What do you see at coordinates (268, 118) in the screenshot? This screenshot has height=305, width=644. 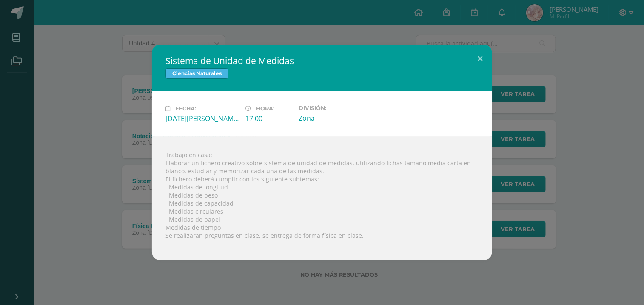 I see `div: 17:00` at bounding box center [268, 118].